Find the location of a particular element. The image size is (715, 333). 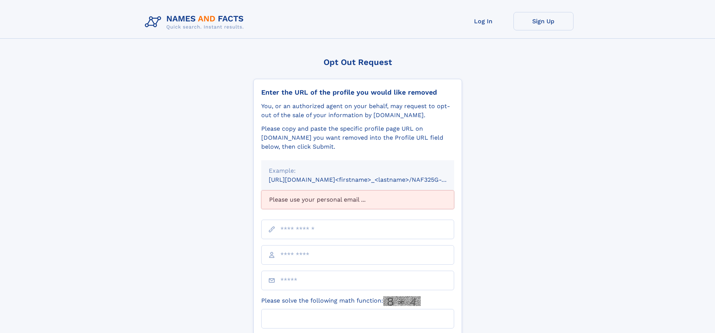

div: Opt Out Request is located at coordinates (357, 62).